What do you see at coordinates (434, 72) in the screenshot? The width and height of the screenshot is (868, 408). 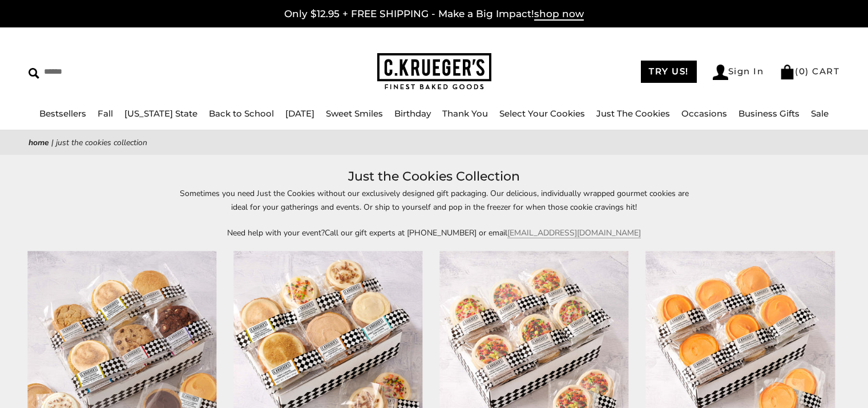 I see `img: C.KRUEGER'S` at bounding box center [434, 72].